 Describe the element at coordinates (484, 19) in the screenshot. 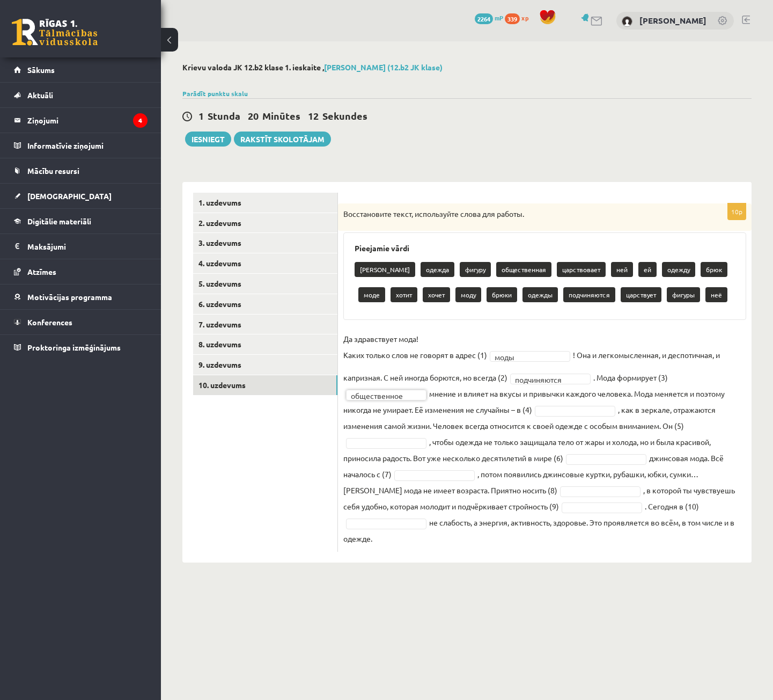

I see `span: 2264` at that location.